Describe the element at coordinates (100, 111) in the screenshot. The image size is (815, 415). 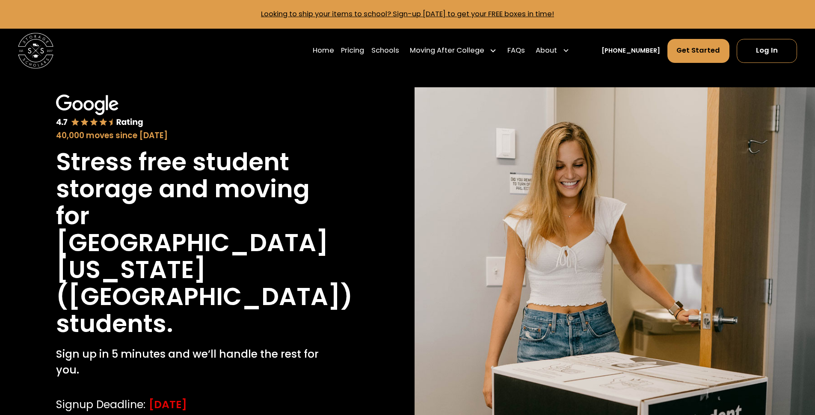
I see `img: Google 4.7 star rating` at that location.